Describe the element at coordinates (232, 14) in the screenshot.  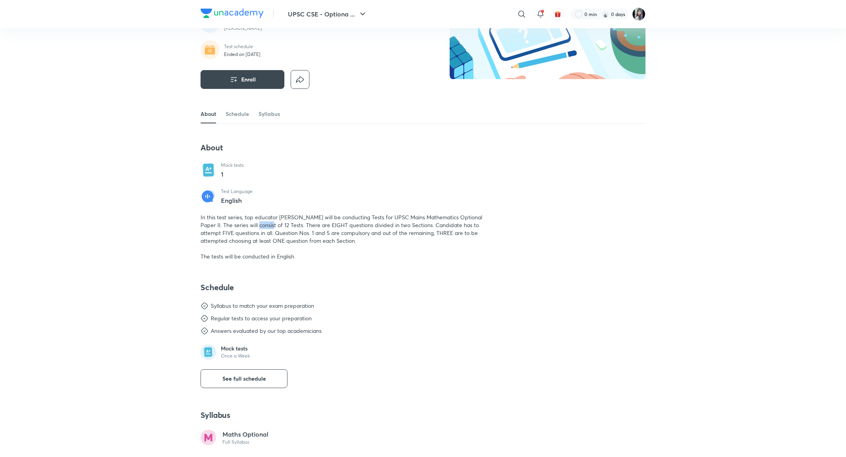
I see `a: Company Logo` at that location.